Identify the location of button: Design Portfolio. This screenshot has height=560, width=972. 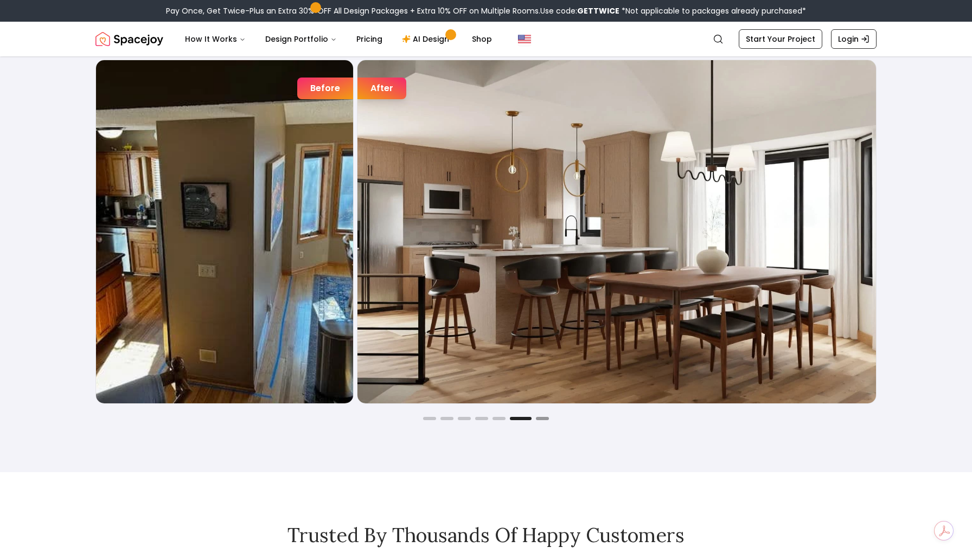
(302, 39).